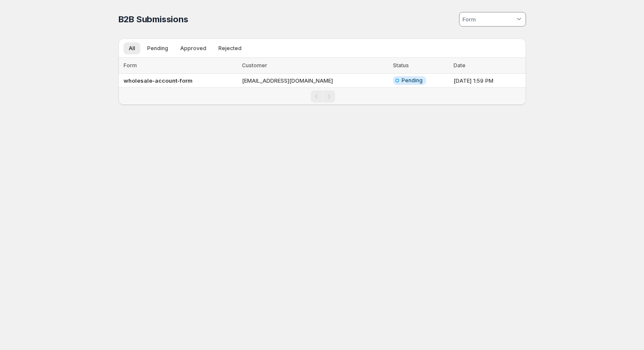  Describe the element at coordinates (158, 80) in the screenshot. I see `b: wholesale-account-form` at that location.